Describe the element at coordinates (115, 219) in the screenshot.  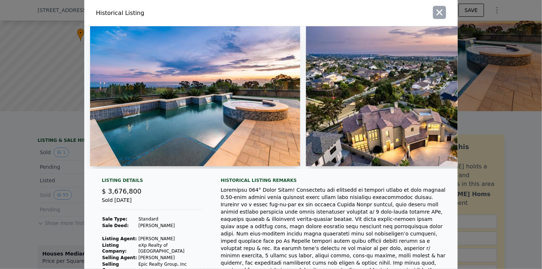
I see `strong: Sale Type:` at that location.